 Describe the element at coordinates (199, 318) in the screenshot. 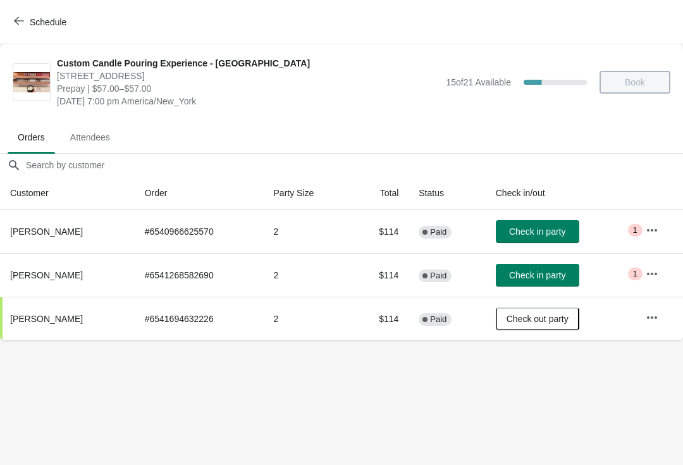

I see `td: # 6541694632226` at that location.